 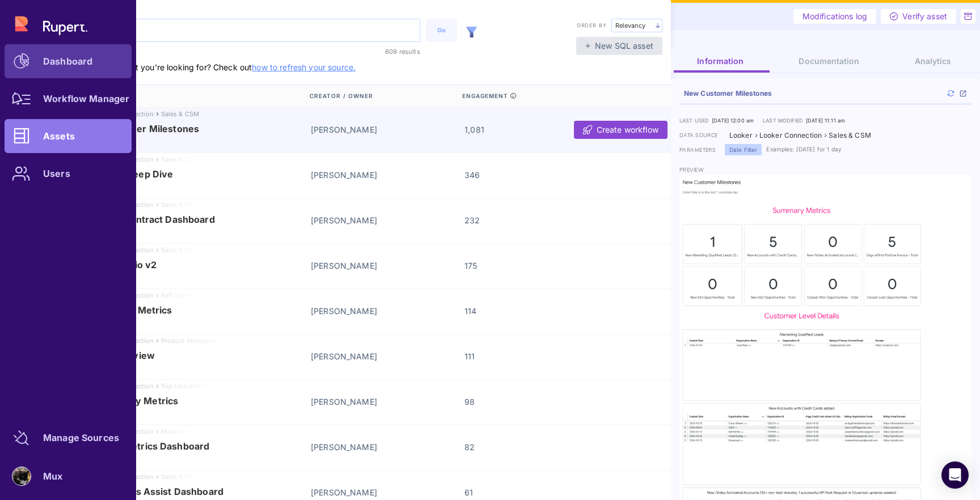 What do you see at coordinates (835, 16) in the screenshot?
I see `a: Modifications log` at bounding box center [835, 16].